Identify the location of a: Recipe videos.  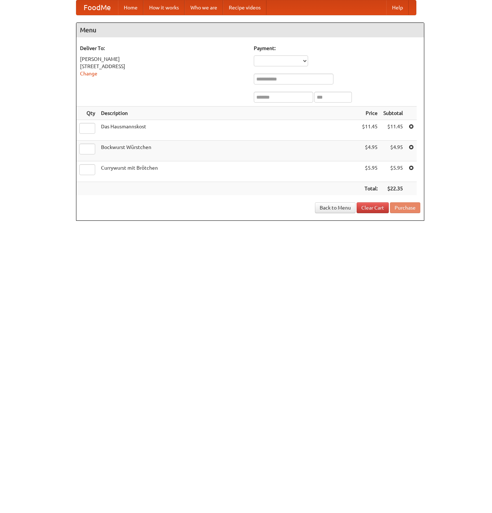
(245, 8).